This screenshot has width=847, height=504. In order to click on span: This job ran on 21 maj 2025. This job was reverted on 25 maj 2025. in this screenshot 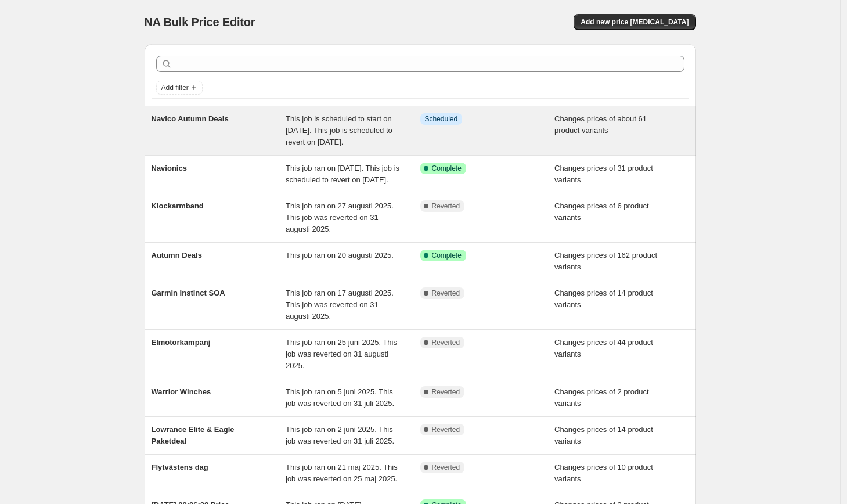, I will do `click(342, 473)`.